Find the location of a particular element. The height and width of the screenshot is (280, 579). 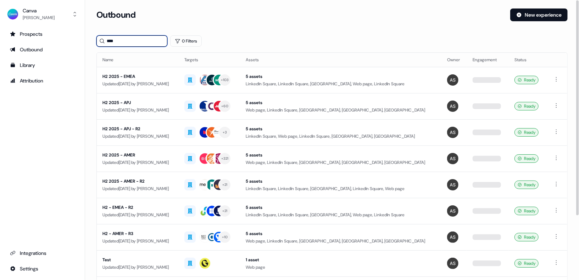

a: New experience is located at coordinates (539, 15).